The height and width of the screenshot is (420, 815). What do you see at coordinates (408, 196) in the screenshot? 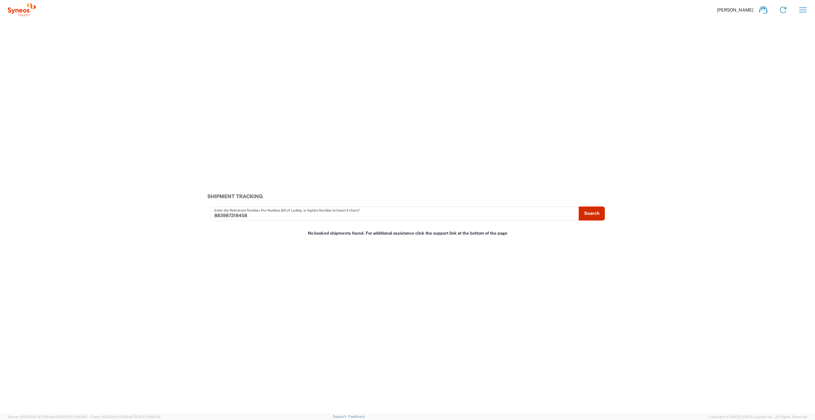
I see `h3: Shipment Tracking` at bounding box center [408, 196].